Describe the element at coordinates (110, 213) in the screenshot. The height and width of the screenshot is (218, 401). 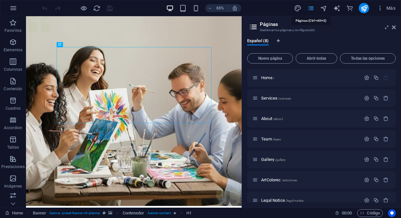
I see `i: Este elemento contiene un fondo` at that location.